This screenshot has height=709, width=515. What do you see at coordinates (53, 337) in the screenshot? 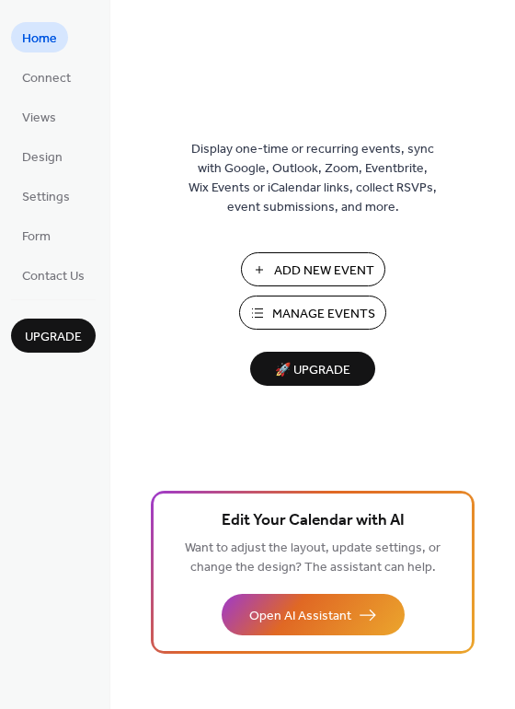
I see `span: Upgrade` at bounding box center [53, 337].